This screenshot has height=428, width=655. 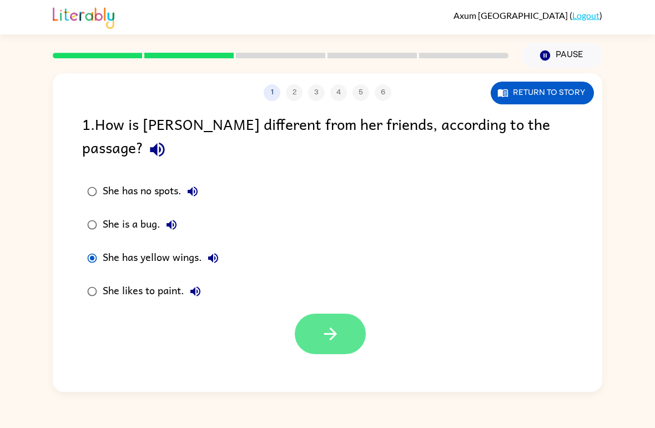 I want to click on img: Literably, so click(x=83, y=17).